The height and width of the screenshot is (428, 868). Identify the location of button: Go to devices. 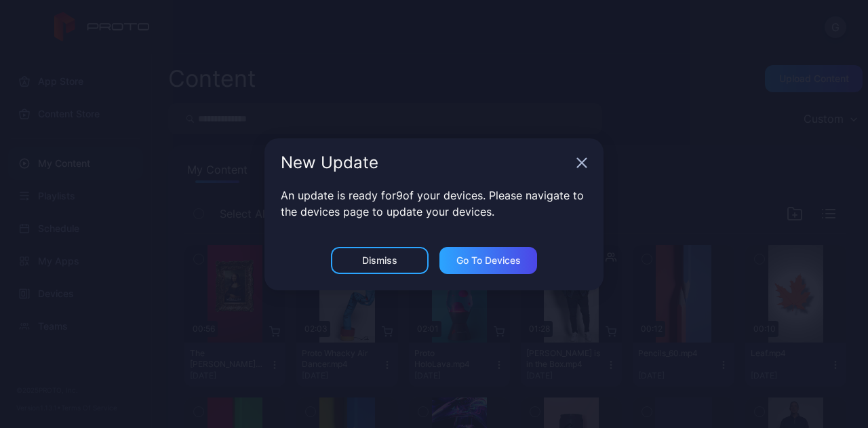
(488, 261).